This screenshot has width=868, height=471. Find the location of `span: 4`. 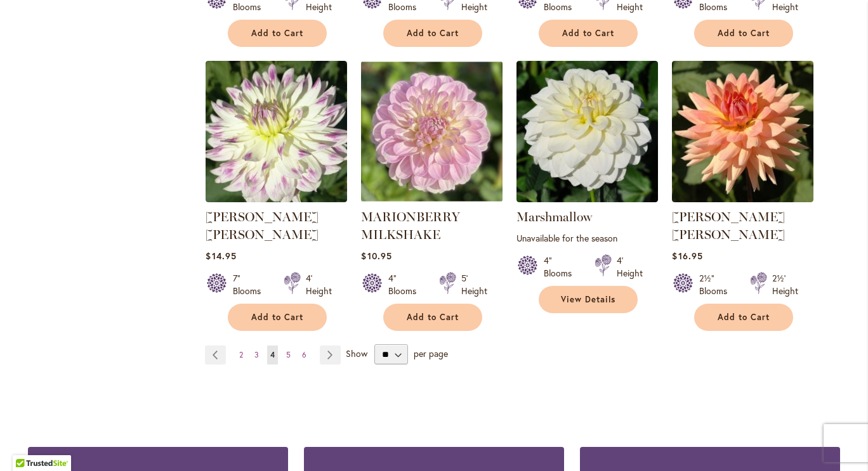

span: 4 is located at coordinates (272, 354).